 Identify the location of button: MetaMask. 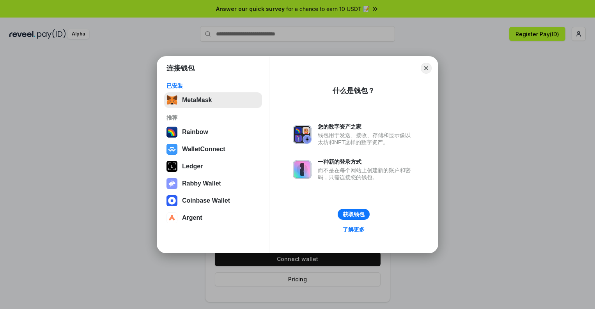
(213, 100).